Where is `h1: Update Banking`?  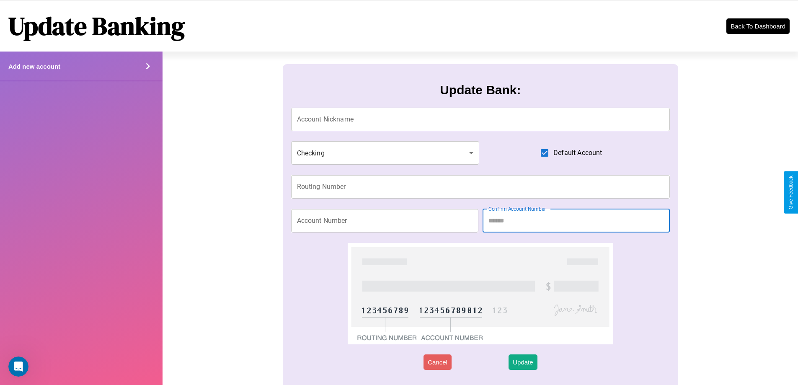
h1: Update Banking is located at coordinates (96, 26).